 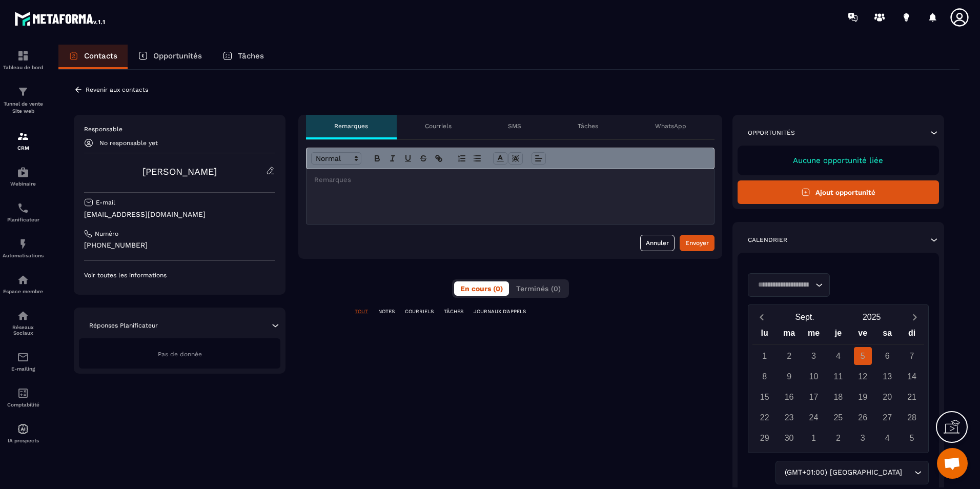 I want to click on div: 27, so click(x=887, y=418).